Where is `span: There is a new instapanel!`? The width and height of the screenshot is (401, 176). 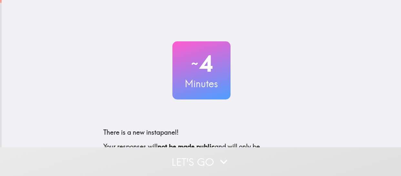
span: There is a new instapanel! is located at coordinates (141, 132).